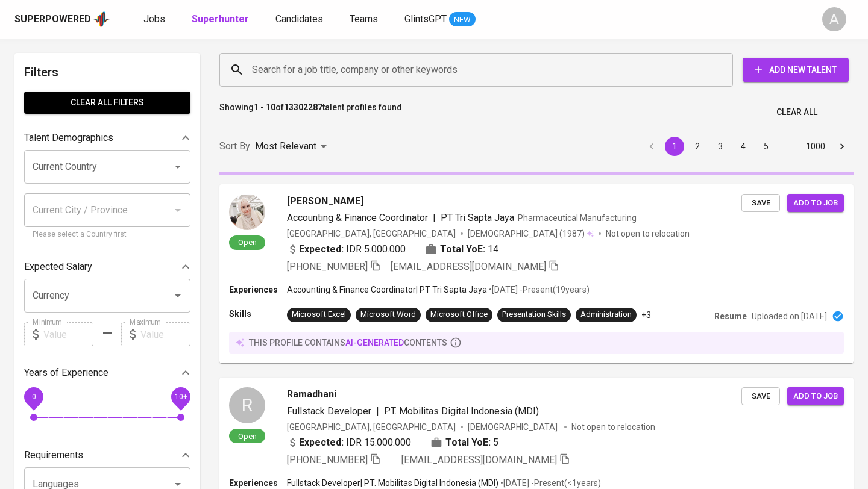 The image size is (868, 489). What do you see at coordinates (107, 138) in the screenshot?
I see `div: Talent Demographics` at bounding box center [107, 138].